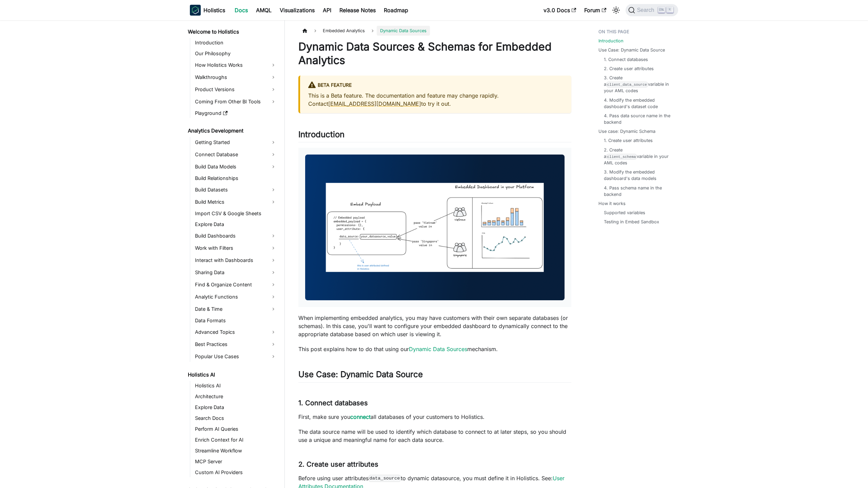 The width and height of the screenshot is (868, 488). Describe the element at coordinates (241, 10) in the screenshot. I see `a: Docs` at that location.